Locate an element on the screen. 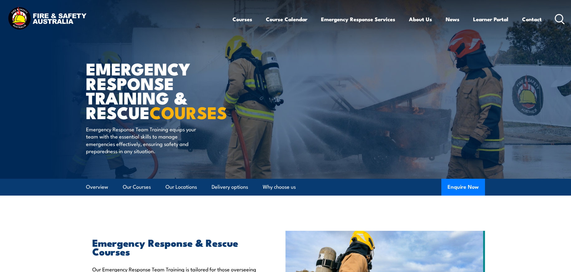  a: About Us is located at coordinates (421, 19).